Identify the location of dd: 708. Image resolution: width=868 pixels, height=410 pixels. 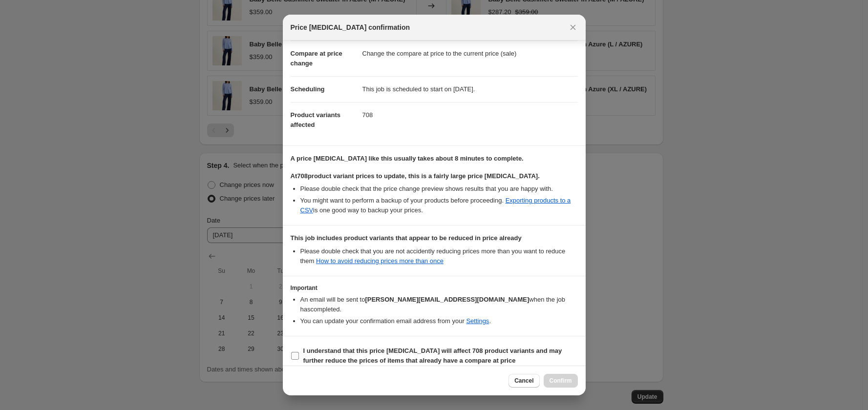
(469, 115).